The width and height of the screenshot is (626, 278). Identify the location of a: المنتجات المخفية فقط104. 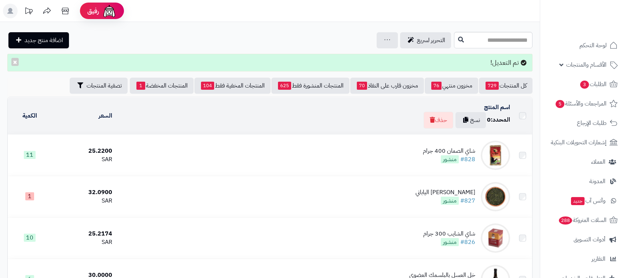
(232, 86).